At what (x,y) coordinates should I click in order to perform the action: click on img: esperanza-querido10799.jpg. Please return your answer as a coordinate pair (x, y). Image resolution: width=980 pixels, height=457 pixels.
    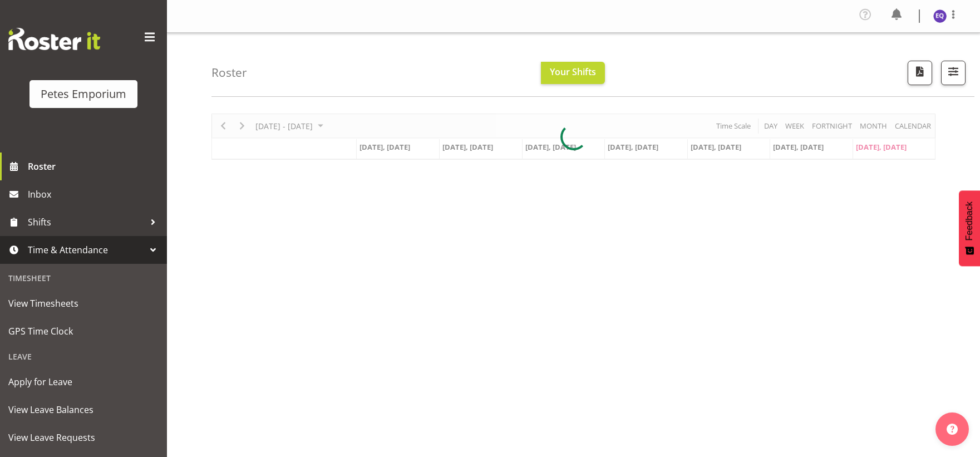
    Looking at the image, I should click on (940, 16).